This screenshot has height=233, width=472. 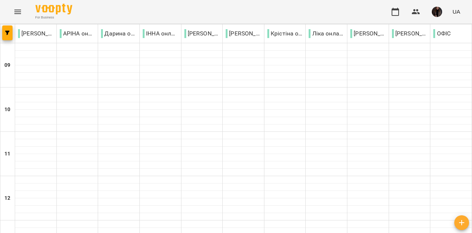 I want to click on button: Menu, so click(x=18, y=12).